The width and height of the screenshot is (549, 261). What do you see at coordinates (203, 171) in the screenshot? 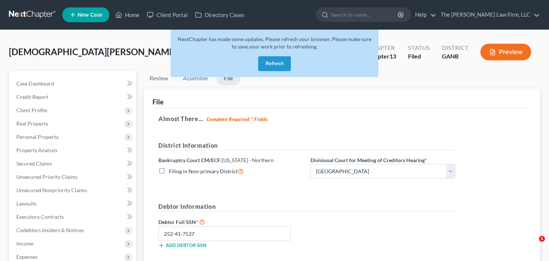
I see `span: Filing in Non-primary District` at bounding box center [203, 171].